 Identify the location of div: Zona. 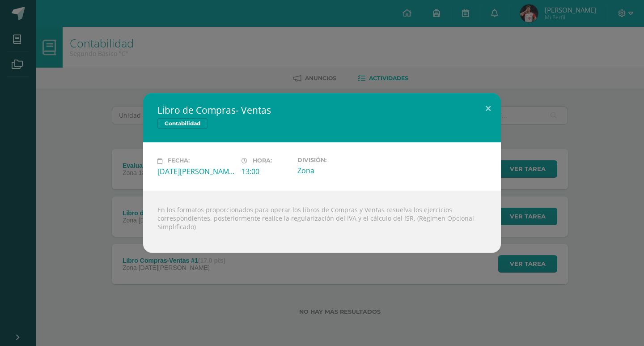
(336, 171).